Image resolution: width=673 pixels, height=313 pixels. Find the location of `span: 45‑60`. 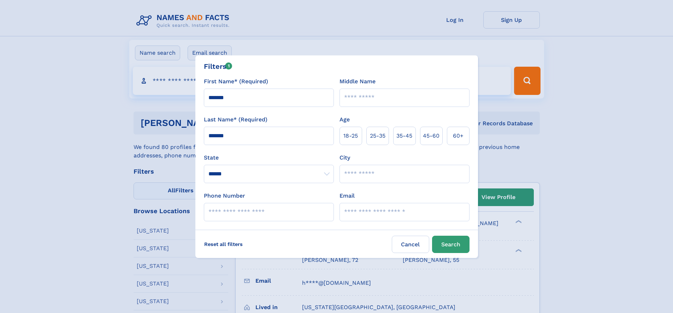

span: 45‑60 is located at coordinates (431, 136).